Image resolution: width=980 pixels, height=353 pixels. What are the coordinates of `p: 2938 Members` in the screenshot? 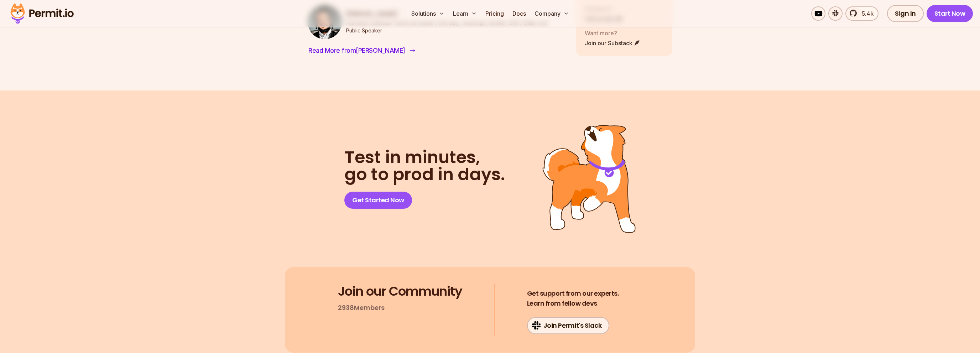 It's located at (361, 308).